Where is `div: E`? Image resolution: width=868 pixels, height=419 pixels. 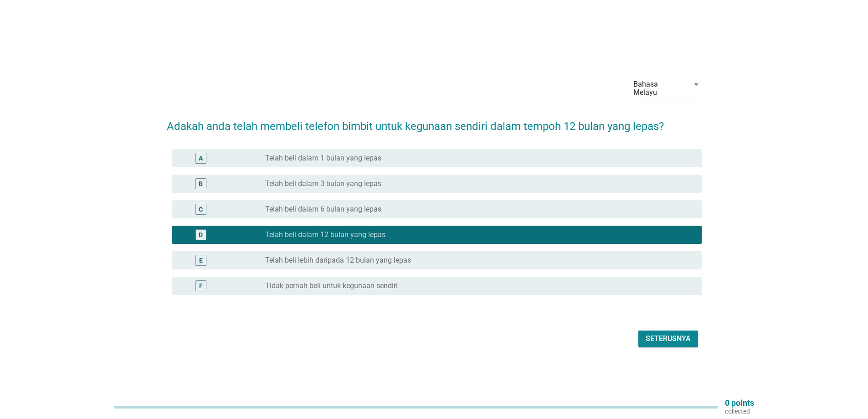
div: E is located at coordinates (201, 260).